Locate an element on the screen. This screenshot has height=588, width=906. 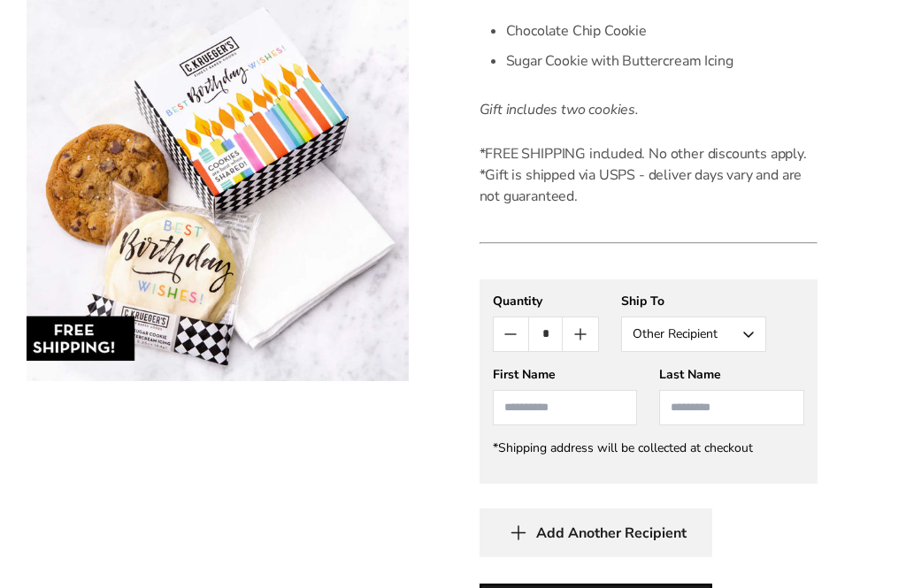
button: Other Recipient is located at coordinates (694, 334).